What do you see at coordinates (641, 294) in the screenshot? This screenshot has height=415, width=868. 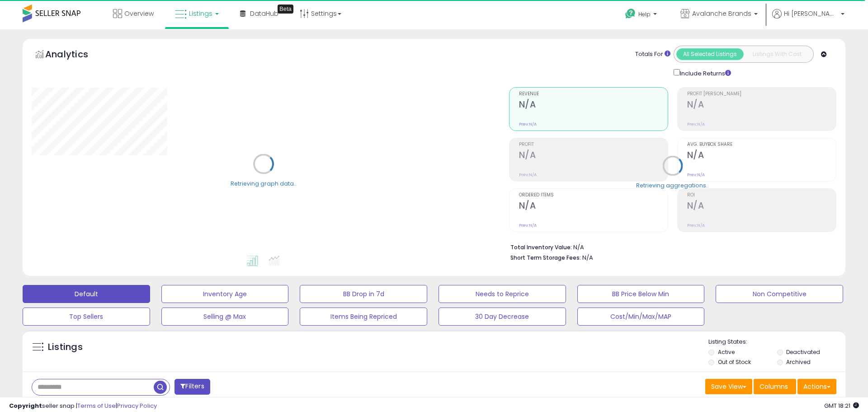 I see `button: BB Price Below Min` at bounding box center [641, 294].